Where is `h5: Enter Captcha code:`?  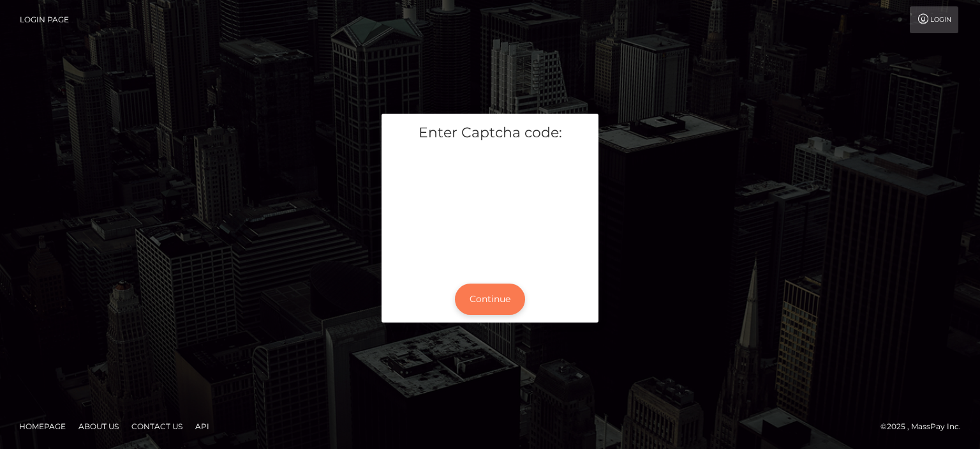
h5: Enter Captcha code: is located at coordinates (490, 133).